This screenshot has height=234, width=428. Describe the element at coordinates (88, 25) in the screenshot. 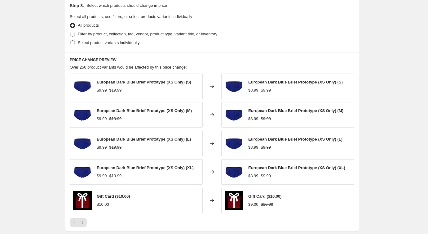

I see `span: All products` at that location.